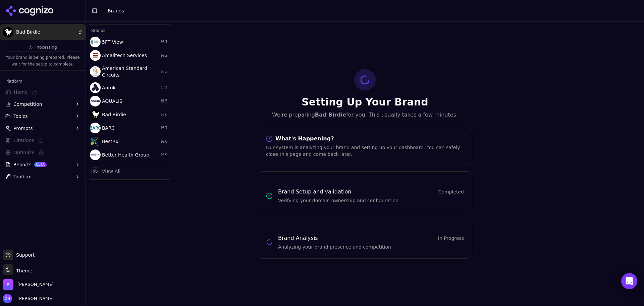 This screenshot has width=644, height=306. What do you see at coordinates (164, 56) in the screenshot?
I see `span: ⌘ 2` at bounding box center [164, 56].